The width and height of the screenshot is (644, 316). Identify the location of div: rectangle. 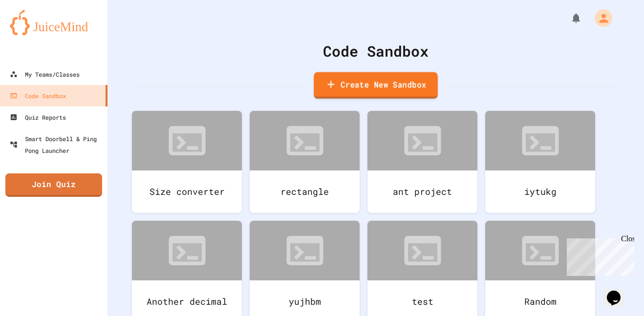
(304, 192).